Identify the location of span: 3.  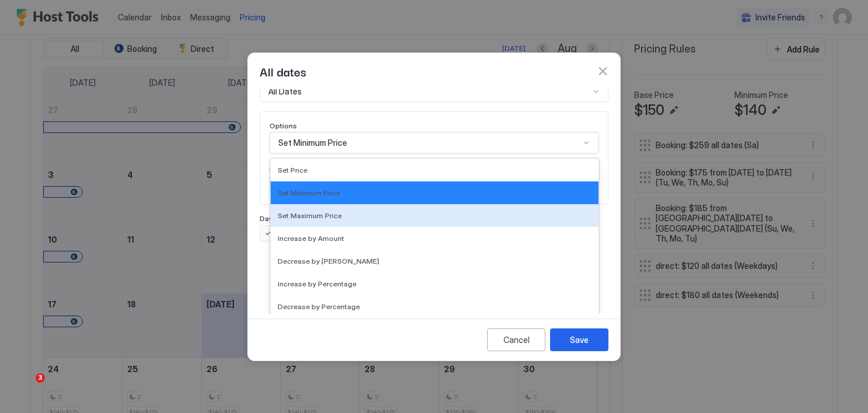
(40, 378).